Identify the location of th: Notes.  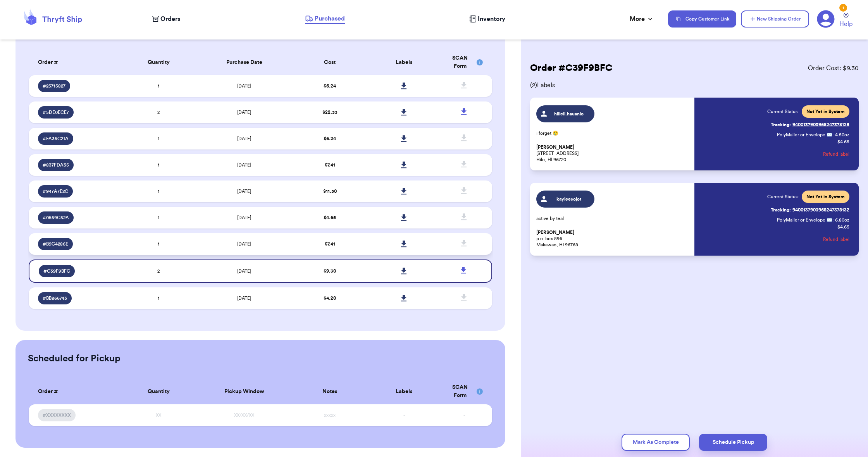
(329, 391).